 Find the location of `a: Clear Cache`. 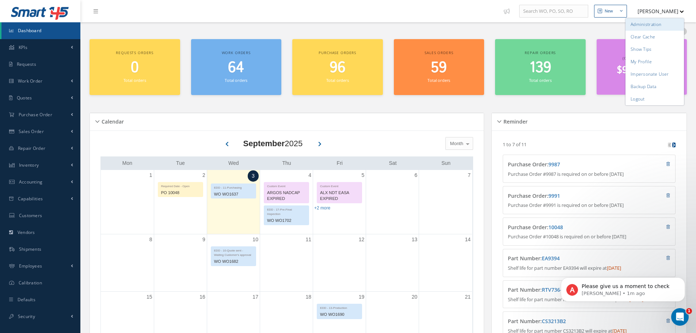

a: Clear Cache is located at coordinates (655, 37).